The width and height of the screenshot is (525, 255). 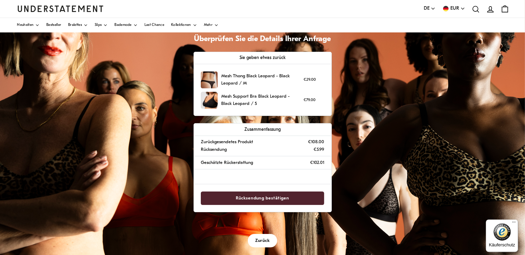 What do you see at coordinates (181, 25) in the screenshot?
I see `span: Kollektionen` at bounding box center [181, 25].